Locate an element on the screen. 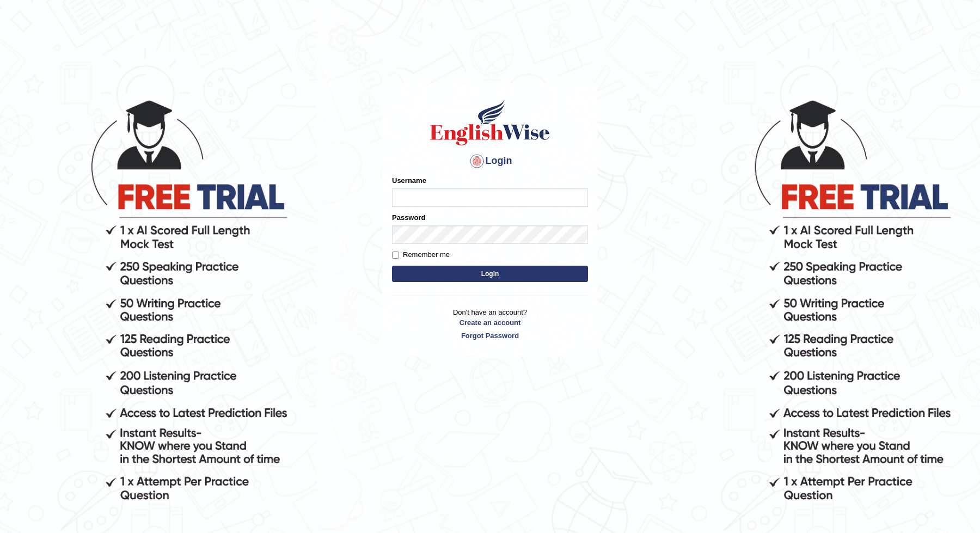 The height and width of the screenshot is (533, 980). a: Create an account is located at coordinates (490, 322).